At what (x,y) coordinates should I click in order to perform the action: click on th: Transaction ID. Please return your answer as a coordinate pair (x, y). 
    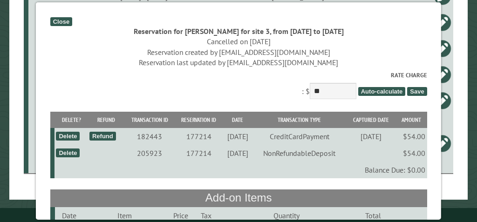
    Looking at the image, I should click on (150, 120).